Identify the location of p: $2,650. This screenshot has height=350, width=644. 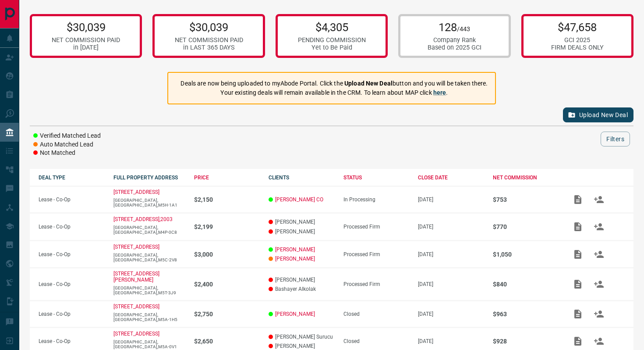
(227, 341).